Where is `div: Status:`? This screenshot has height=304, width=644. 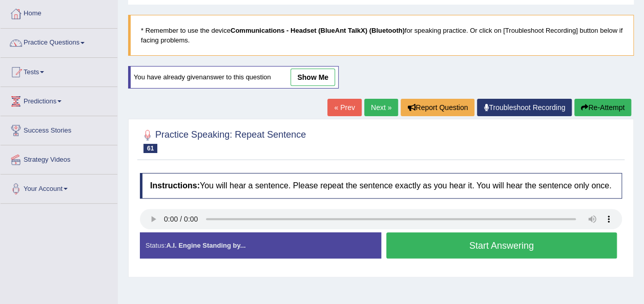
div: Status: is located at coordinates (260, 245).